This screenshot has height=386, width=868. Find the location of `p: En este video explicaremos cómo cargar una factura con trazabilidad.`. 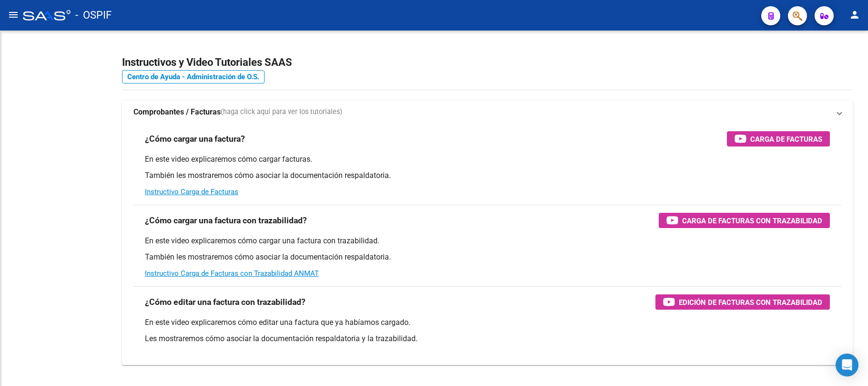

p: En este video explicaremos cómo cargar una factura con trazabilidad. is located at coordinates (487, 241).